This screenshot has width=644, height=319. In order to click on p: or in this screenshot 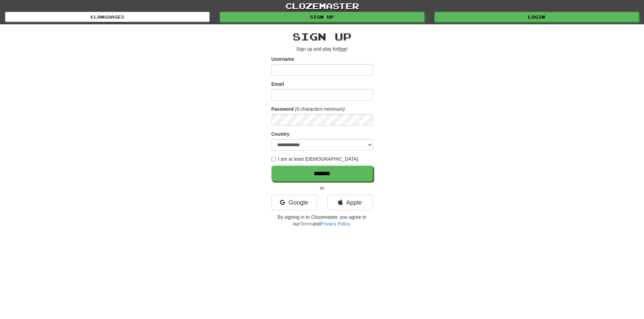, I will do `click(322, 188)`.